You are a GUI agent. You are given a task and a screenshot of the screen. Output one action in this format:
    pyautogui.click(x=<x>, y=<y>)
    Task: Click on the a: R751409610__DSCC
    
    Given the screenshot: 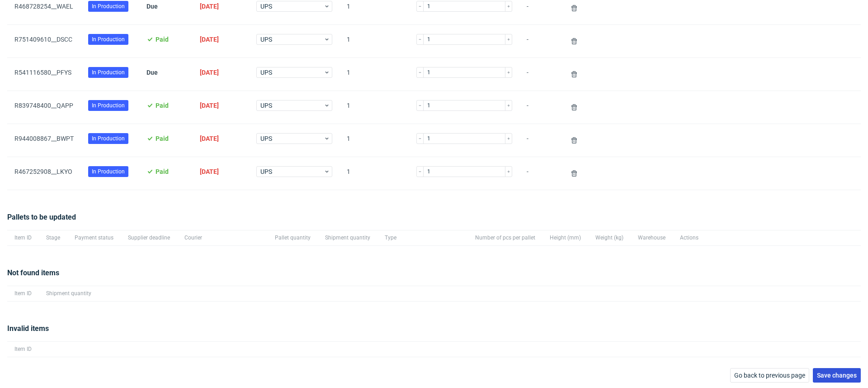 What is the action you would take?
    pyautogui.click(x=43, y=39)
    